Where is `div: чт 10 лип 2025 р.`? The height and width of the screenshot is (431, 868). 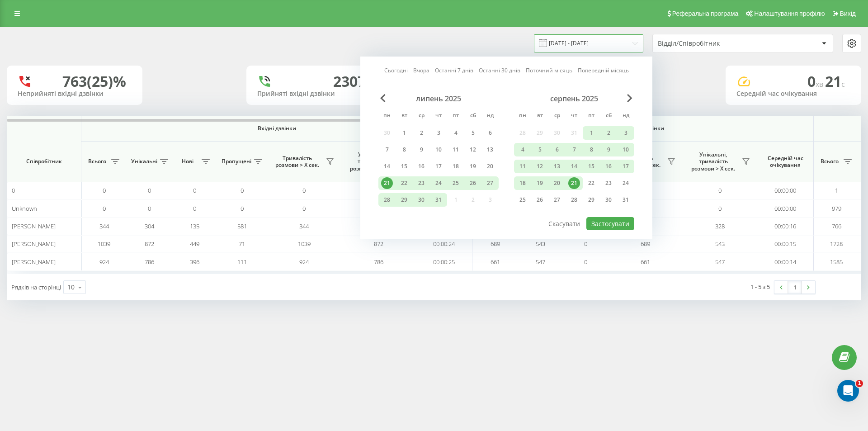
div: чт 10 лип 2025 р. is located at coordinates (438, 150).